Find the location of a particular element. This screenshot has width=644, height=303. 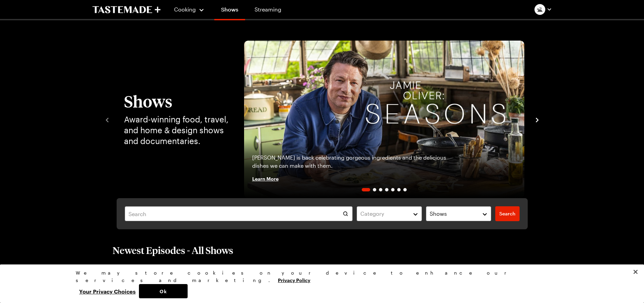

div: Privacy is located at coordinates (319, 284).